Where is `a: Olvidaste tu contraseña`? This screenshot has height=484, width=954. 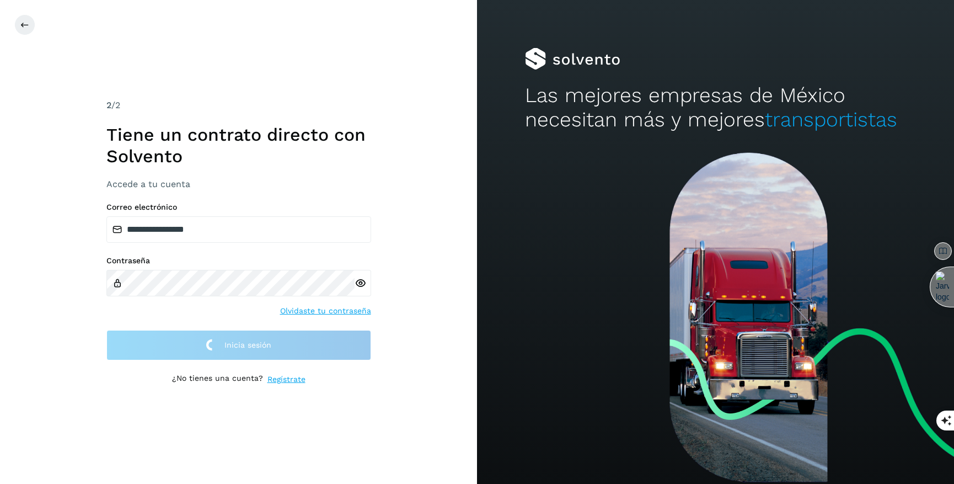 a: Olvidaste tu contraseña is located at coordinates (325, 311).